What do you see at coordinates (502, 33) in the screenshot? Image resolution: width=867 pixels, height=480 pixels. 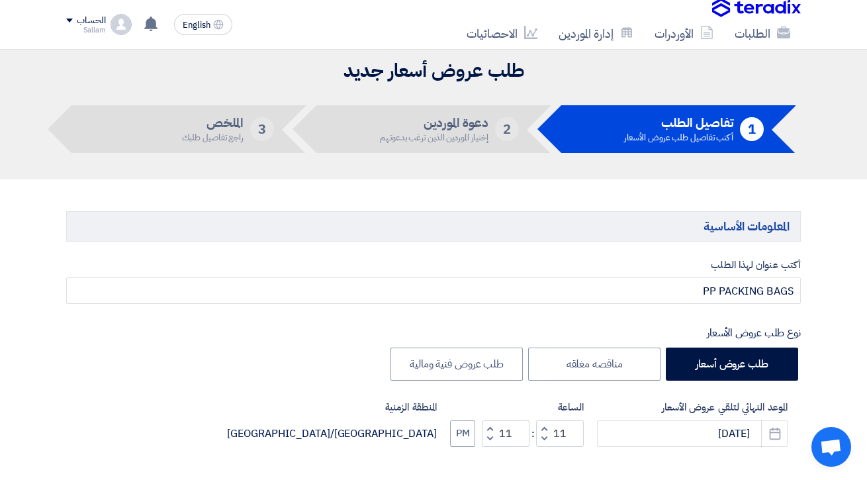 I see `a: الاحصائيات` at bounding box center [502, 33].